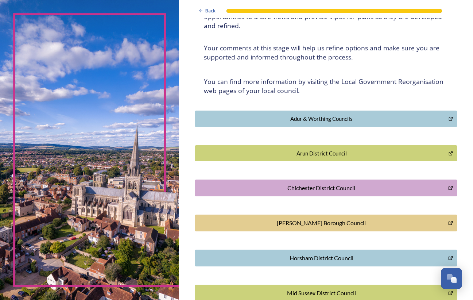  Describe the element at coordinates (326, 223) in the screenshot. I see `button: Crawley Borough Council` at that location.